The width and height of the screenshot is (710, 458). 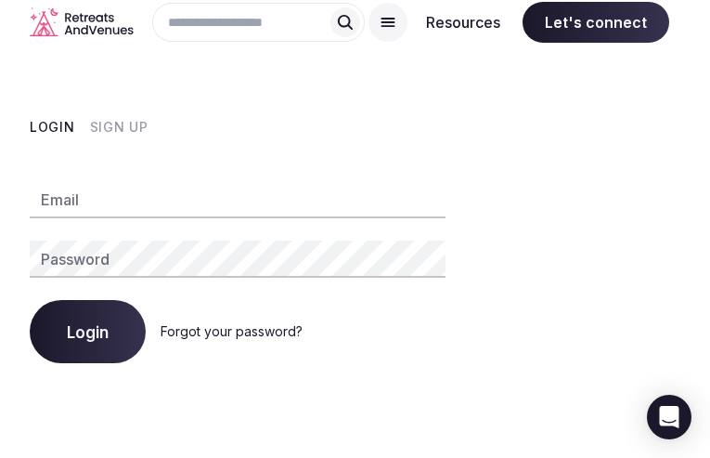 I want to click on svg: Retreats and Venues company logo, so click(x=82, y=21).